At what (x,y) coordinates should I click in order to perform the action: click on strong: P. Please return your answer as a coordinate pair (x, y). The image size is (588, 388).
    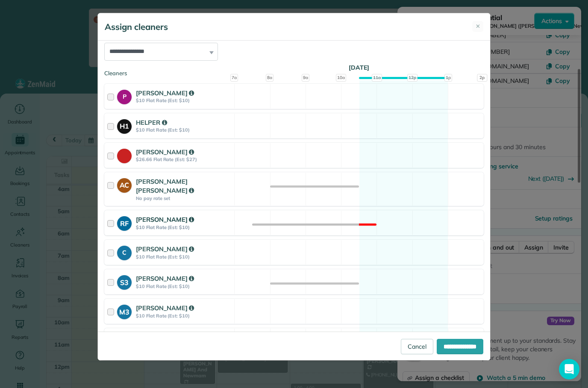
    Looking at the image, I should click on (124, 95).